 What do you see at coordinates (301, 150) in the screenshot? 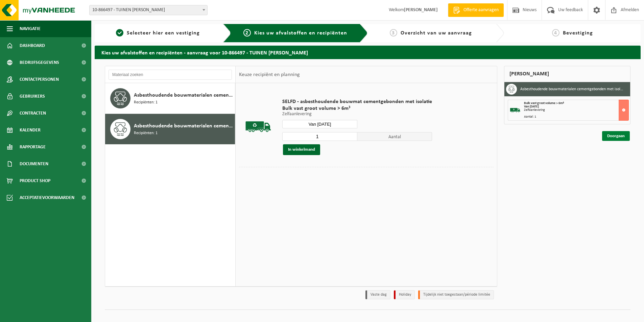
I see `button: In winkelmand` at bounding box center [301, 150].